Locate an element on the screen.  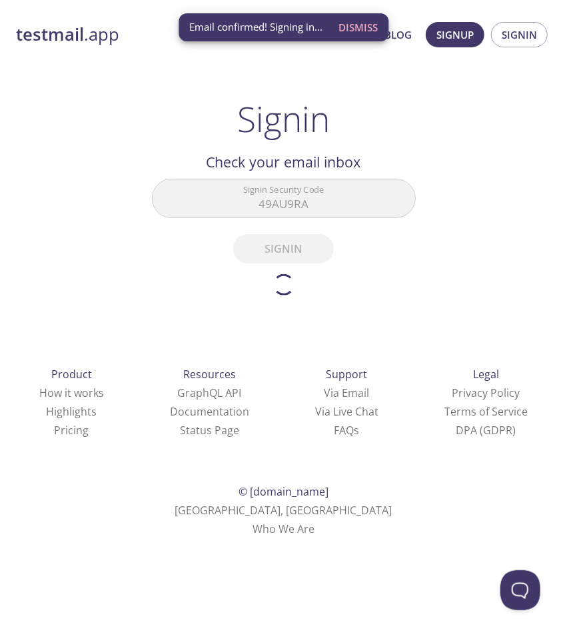
h1: Signin is located at coordinates (283, 119).